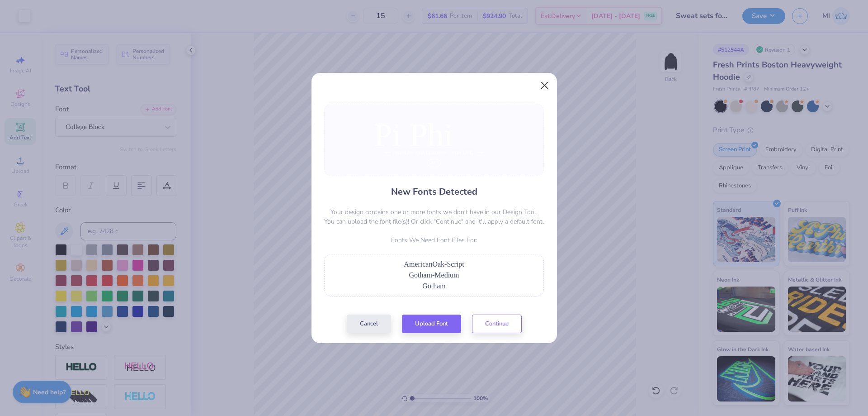  I want to click on h4: New Fonts Detected, so click(434, 192).